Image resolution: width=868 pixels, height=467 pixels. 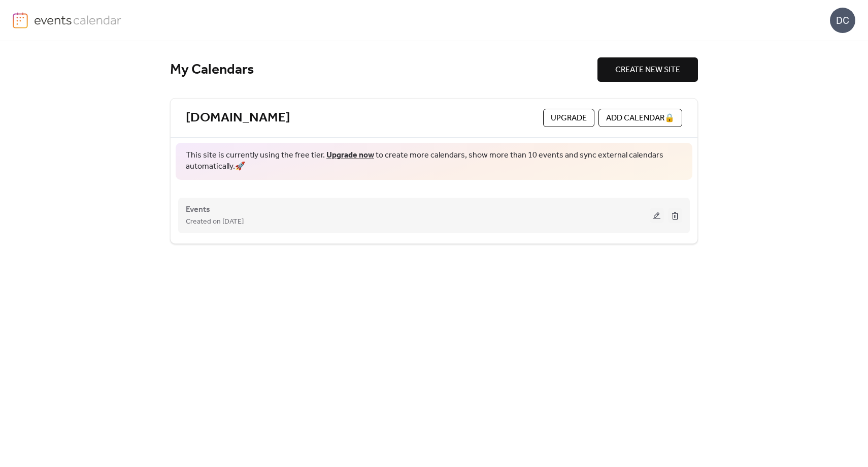 What do you see at coordinates (843, 20) in the screenshot?
I see `div: DC` at bounding box center [843, 20].